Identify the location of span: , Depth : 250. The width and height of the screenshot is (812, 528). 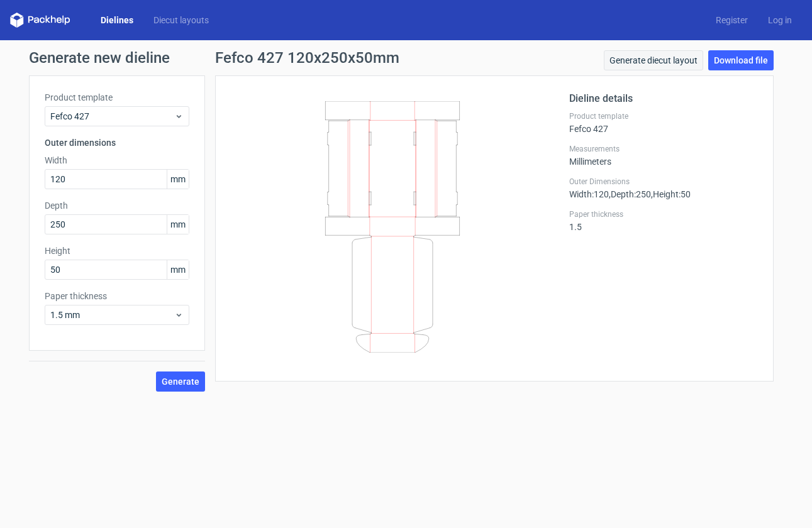
(629, 194).